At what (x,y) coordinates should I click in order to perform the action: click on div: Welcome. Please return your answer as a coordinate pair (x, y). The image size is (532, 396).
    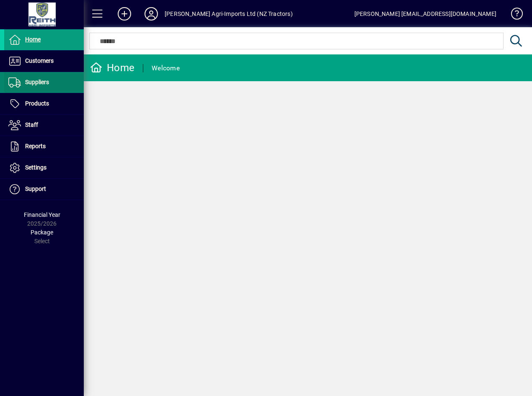
    Looking at the image, I should click on (165, 68).